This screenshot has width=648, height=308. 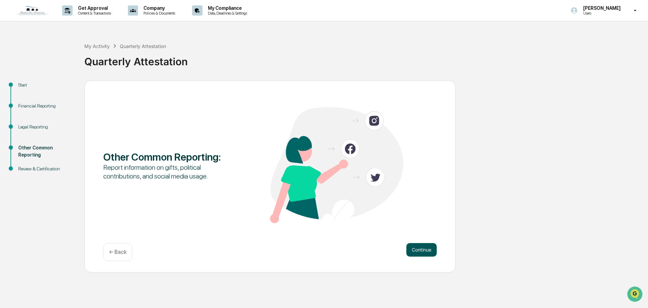 I want to click on a: 🖐️Preclearance, so click(x=25, y=88).